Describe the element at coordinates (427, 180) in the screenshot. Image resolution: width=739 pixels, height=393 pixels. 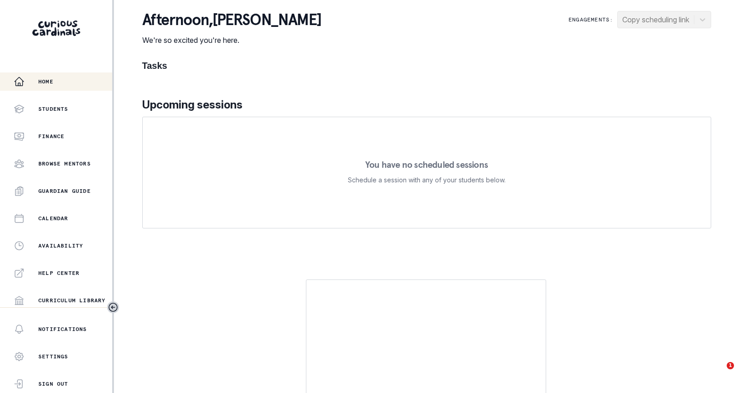
I see `p: Schedule a session with any of your students below.` at that location.